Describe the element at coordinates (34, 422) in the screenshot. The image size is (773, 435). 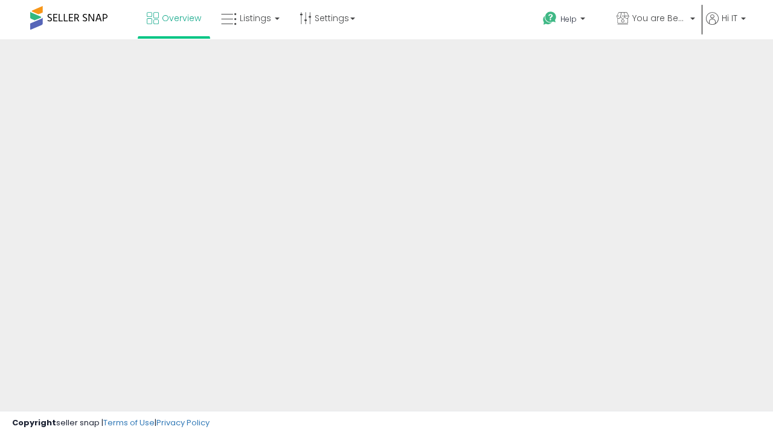
I see `strong: Copyright` at that location.